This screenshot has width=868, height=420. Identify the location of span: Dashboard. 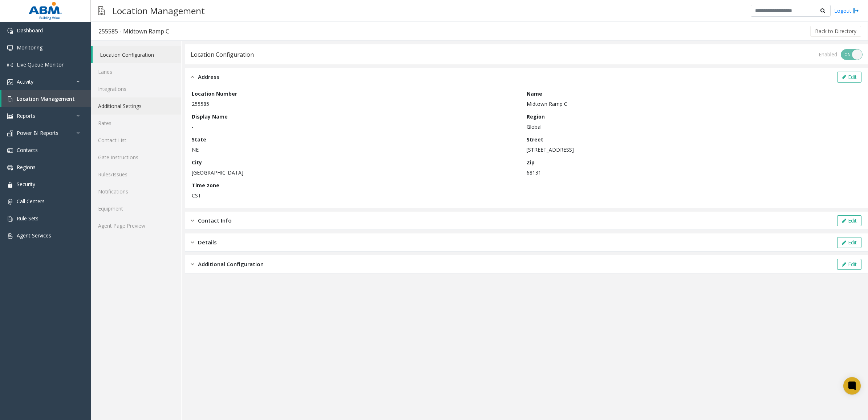
(30, 30).